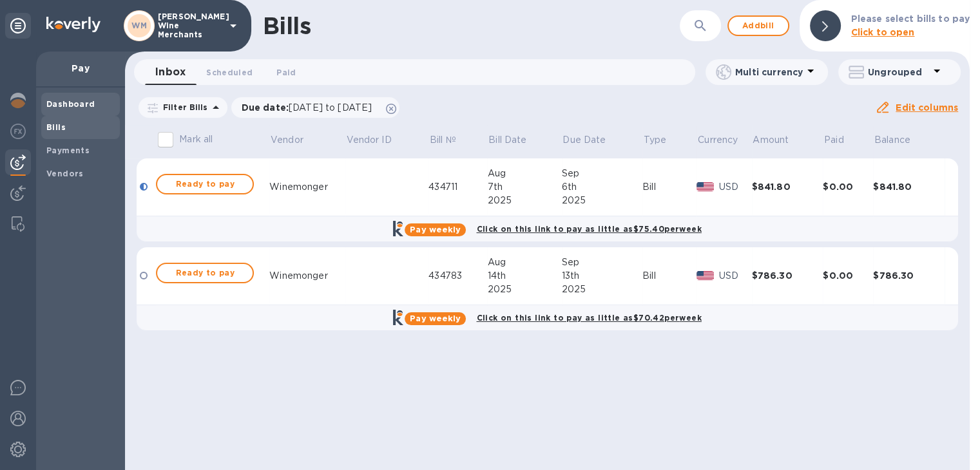 The height and width of the screenshot is (470, 980). What do you see at coordinates (883, 32) in the screenshot?
I see `b: Click to open` at bounding box center [883, 32].